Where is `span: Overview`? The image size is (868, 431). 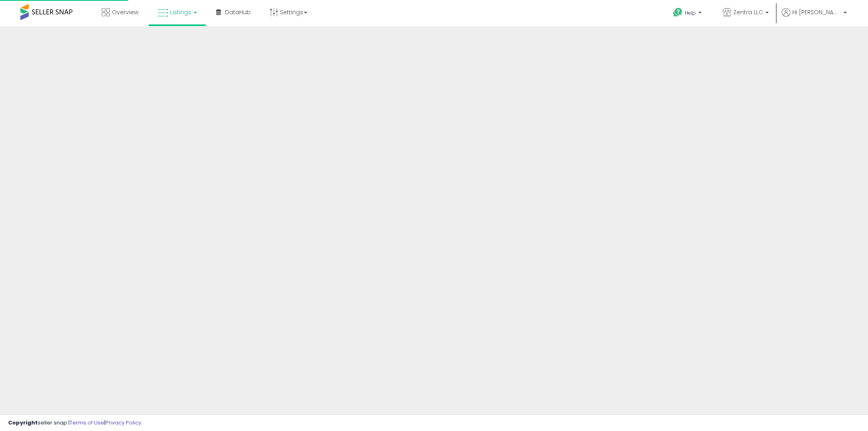
span: Overview is located at coordinates (125, 12).